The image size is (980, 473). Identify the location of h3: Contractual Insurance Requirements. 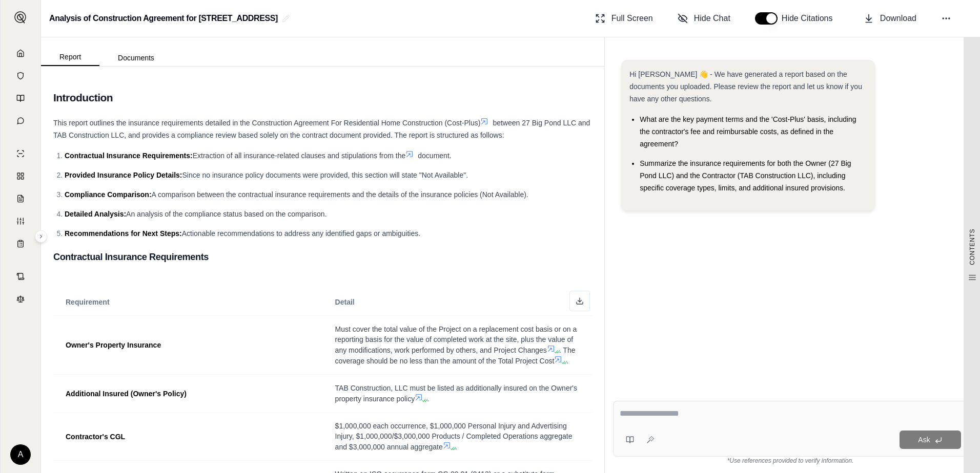
(322, 257).